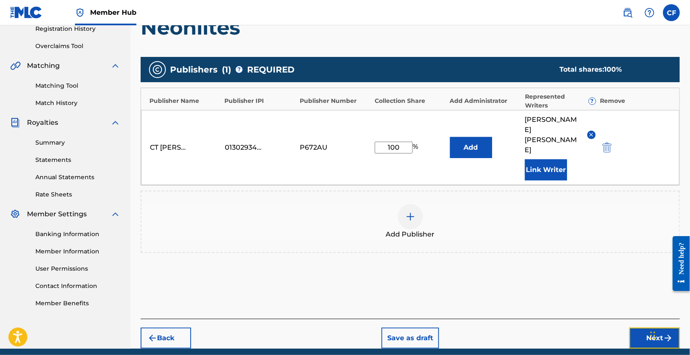  What do you see at coordinates (655, 338) in the screenshot?
I see `button: Next` at bounding box center [655, 338].